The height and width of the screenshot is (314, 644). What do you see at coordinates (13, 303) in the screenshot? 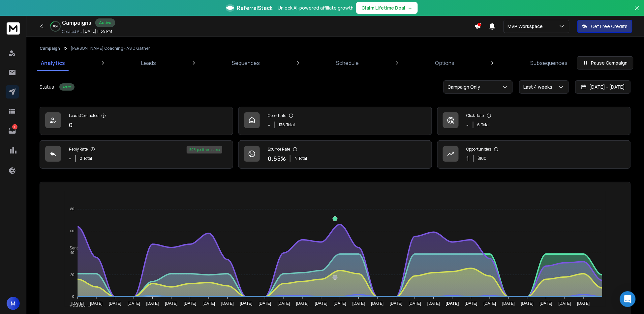
I see `span: M` at bounding box center [13, 303].